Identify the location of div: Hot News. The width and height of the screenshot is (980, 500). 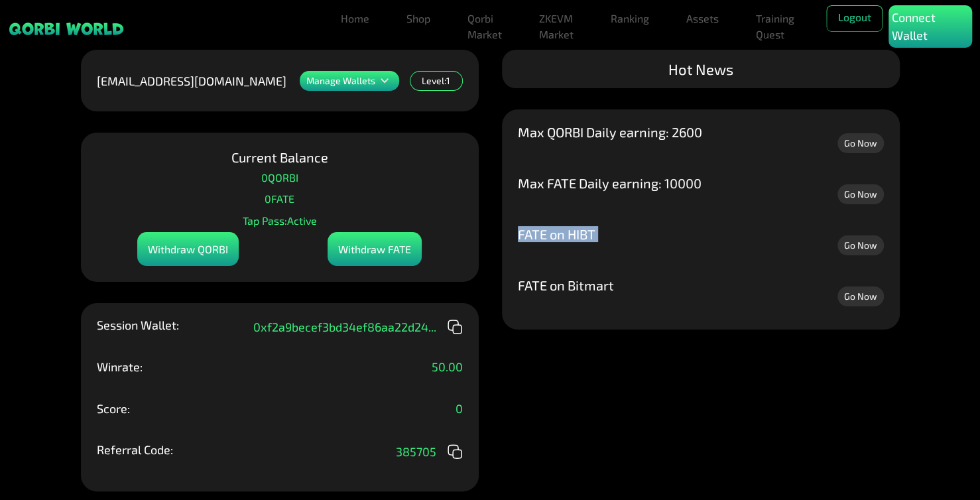
(701, 69).